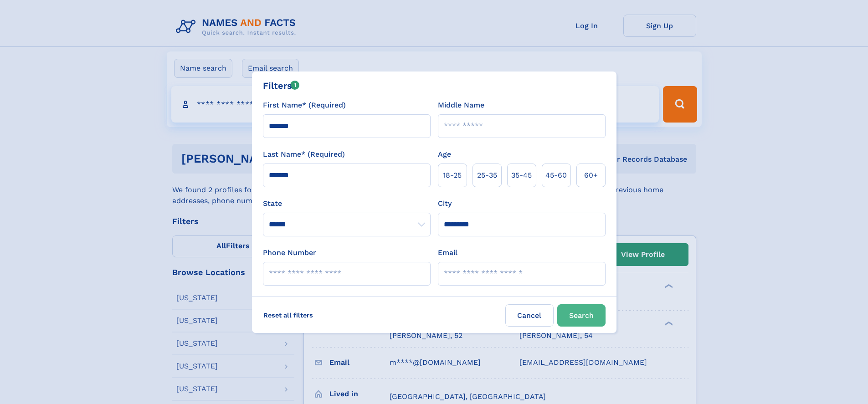 This screenshot has width=868, height=404. What do you see at coordinates (347, 204) in the screenshot?
I see `label: State` at bounding box center [347, 204].